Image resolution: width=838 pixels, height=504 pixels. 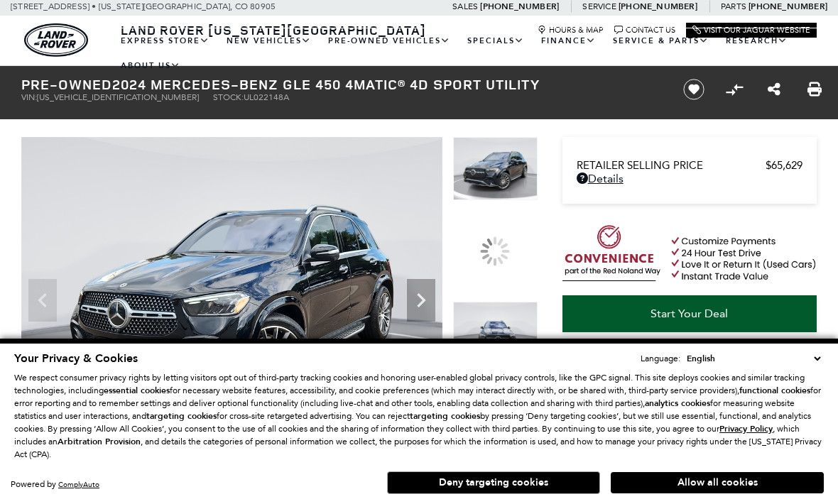 What do you see at coordinates (389, 40) in the screenshot?
I see `a: Pre-Owned Vehicles` at bounding box center [389, 40].